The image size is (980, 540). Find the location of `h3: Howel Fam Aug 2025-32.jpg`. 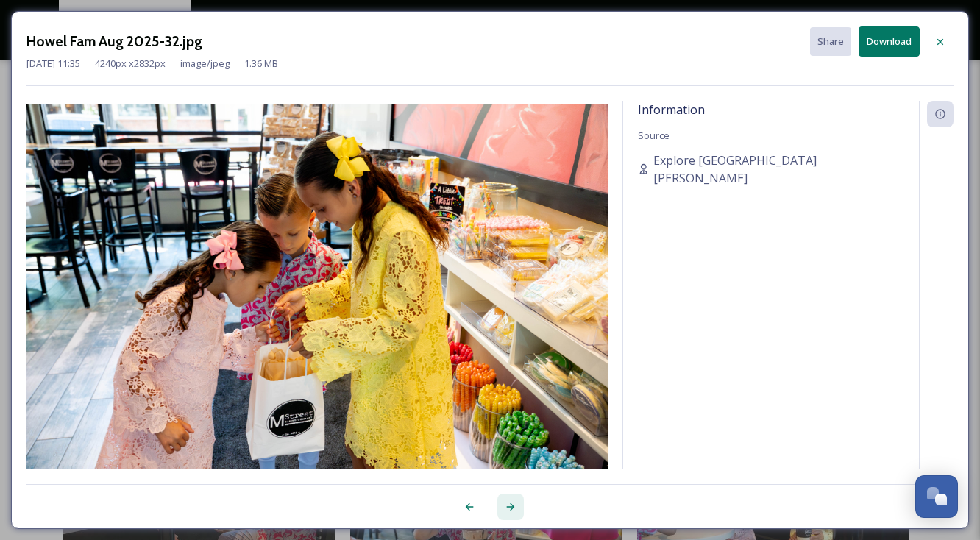

h3: Howel Fam Aug 2025-32.jpg is located at coordinates (114, 42).